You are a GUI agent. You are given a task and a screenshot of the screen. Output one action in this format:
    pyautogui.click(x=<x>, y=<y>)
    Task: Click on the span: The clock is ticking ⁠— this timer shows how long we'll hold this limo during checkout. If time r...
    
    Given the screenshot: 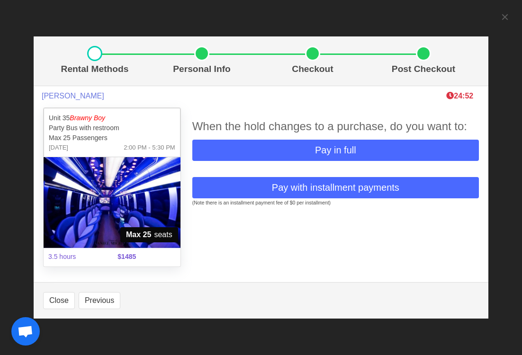 What is the action you would take?
    pyautogui.click(x=460, y=96)
    